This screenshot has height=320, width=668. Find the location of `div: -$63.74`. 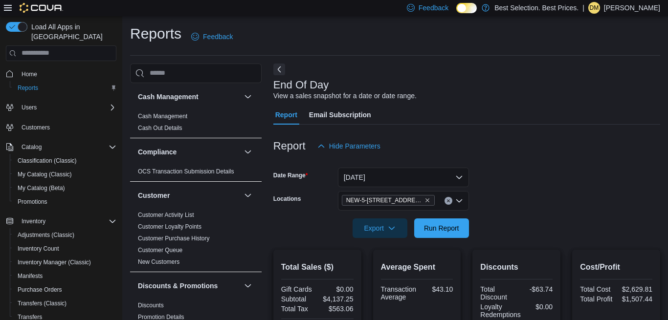

div: -$63.74 is located at coordinates (536, 290).